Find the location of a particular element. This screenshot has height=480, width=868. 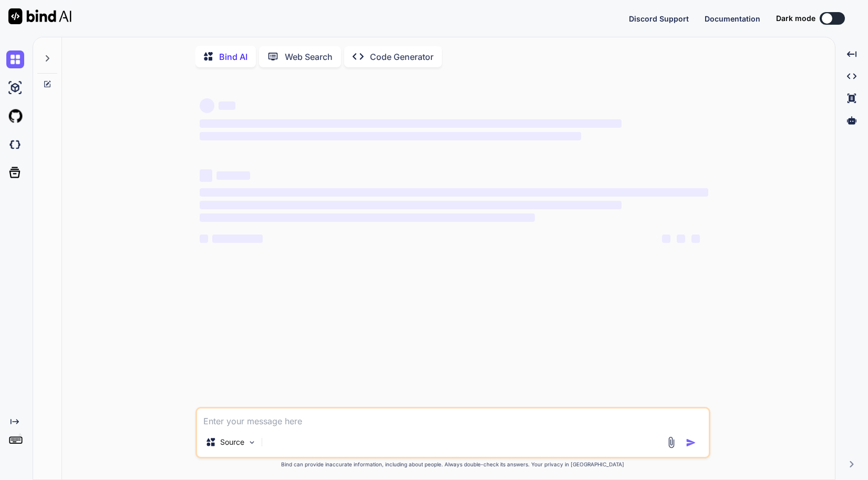

img: attachment is located at coordinates (671, 442).